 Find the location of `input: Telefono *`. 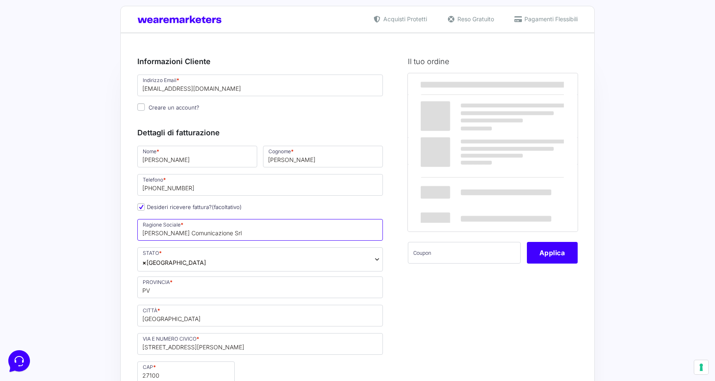

input: Telefono * is located at coordinates (260, 185).